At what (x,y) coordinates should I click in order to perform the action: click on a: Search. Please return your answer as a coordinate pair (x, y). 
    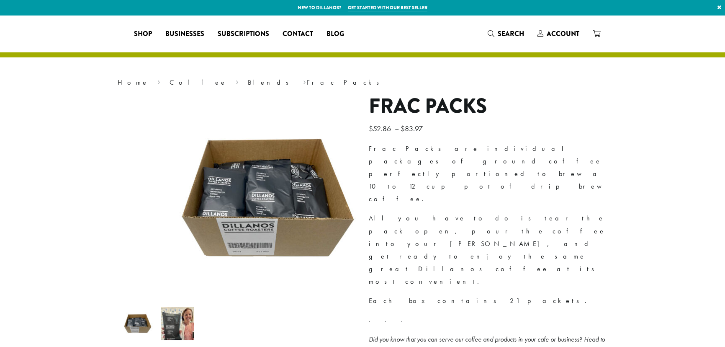
    Looking at the image, I should click on (506, 34).